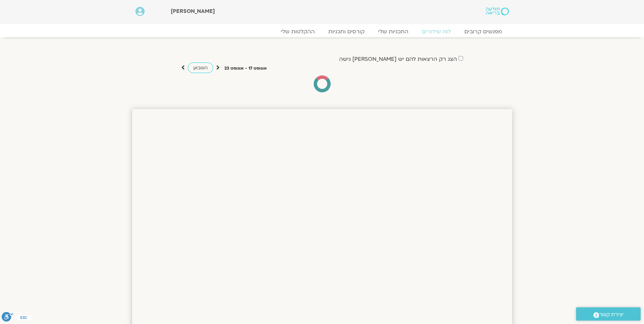 Image resolution: width=644 pixels, height=324 pixels. I want to click on a: מפגשים קרובים, so click(483, 32).